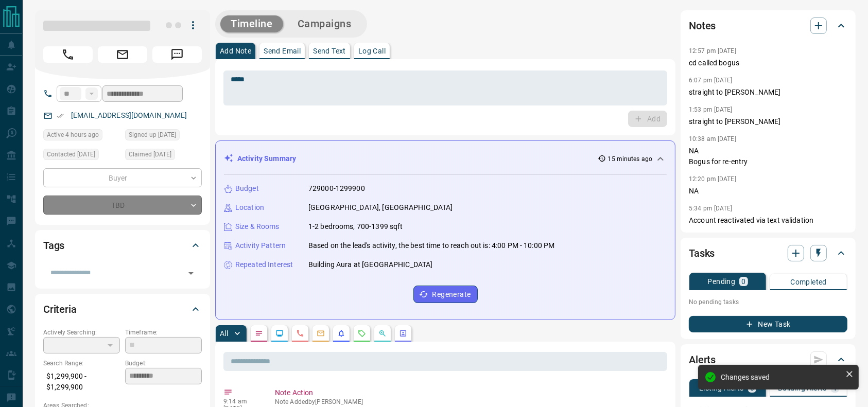  I want to click on div: Thu Oct 13 2016, so click(163, 136).